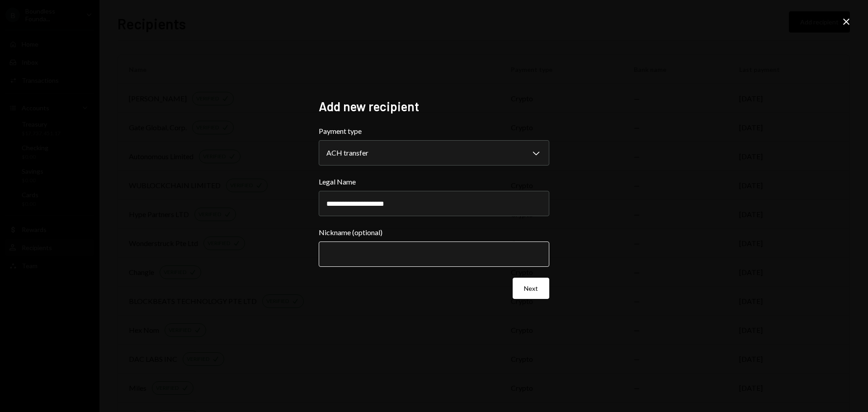 The image size is (868, 412). What do you see at coordinates (434, 182) in the screenshot?
I see `label: Legal Name` at bounding box center [434, 182].